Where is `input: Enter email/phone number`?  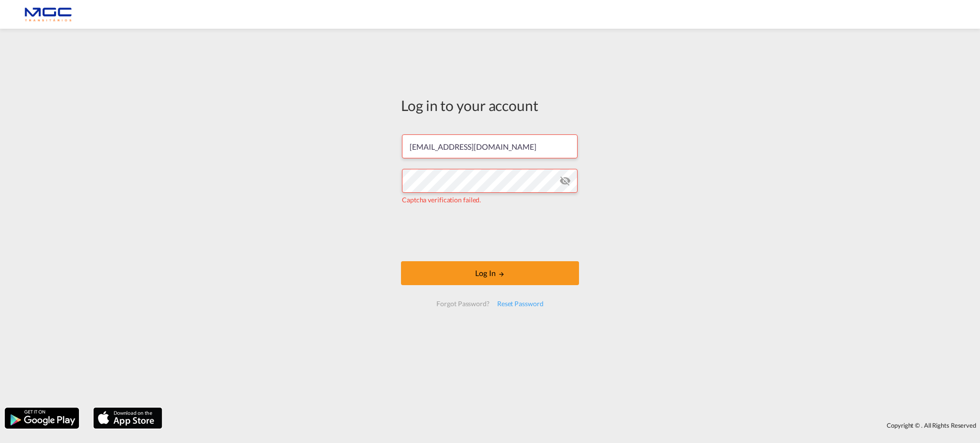
input: Enter email/phone number is located at coordinates (489, 146).